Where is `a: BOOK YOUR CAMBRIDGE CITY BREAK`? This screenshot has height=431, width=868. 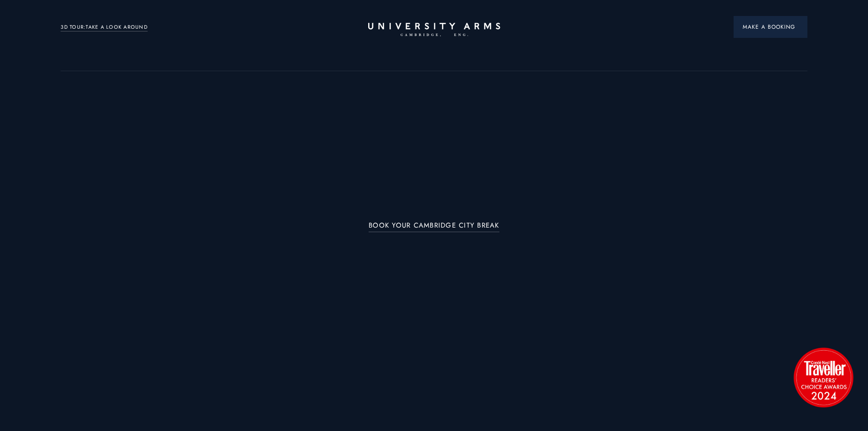
a: BOOK YOUR CAMBRIDGE CITY BREAK is located at coordinates (434, 226).